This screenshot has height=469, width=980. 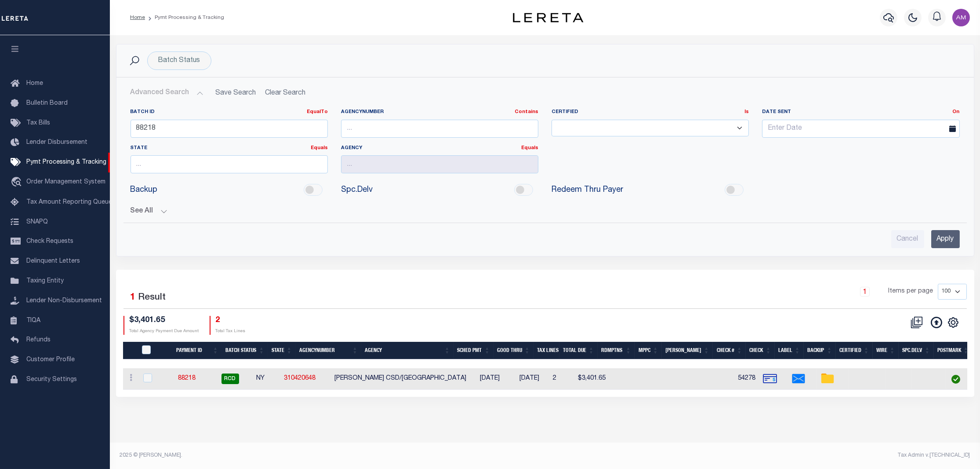 I want to click on th: Certified: activate to sort column ascending, so click(x=854, y=350).